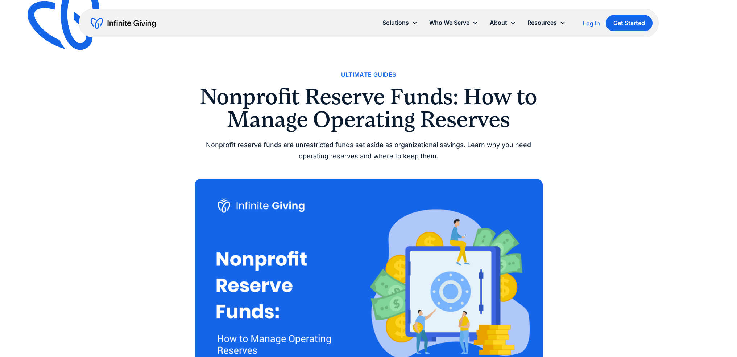 This screenshot has width=737, height=357. What do you see at coordinates (369, 74) in the screenshot?
I see `div: Ultimate Guides` at bounding box center [369, 74].